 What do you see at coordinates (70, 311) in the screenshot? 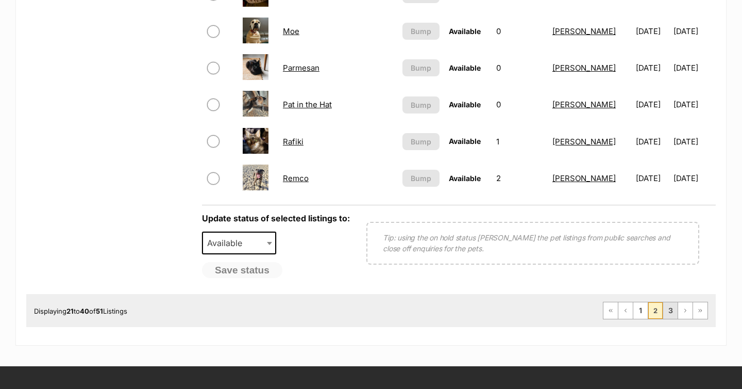
I see `strong: 21` at bounding box center [70, 311].